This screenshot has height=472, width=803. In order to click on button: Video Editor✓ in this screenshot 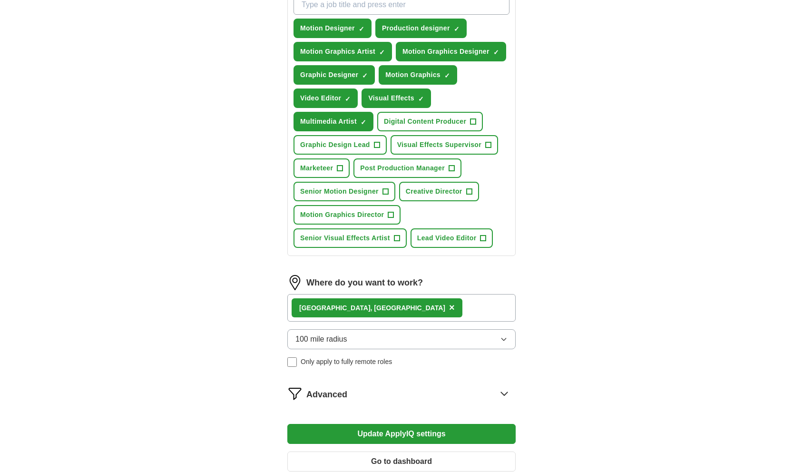, I will do `click(325, 98)`.